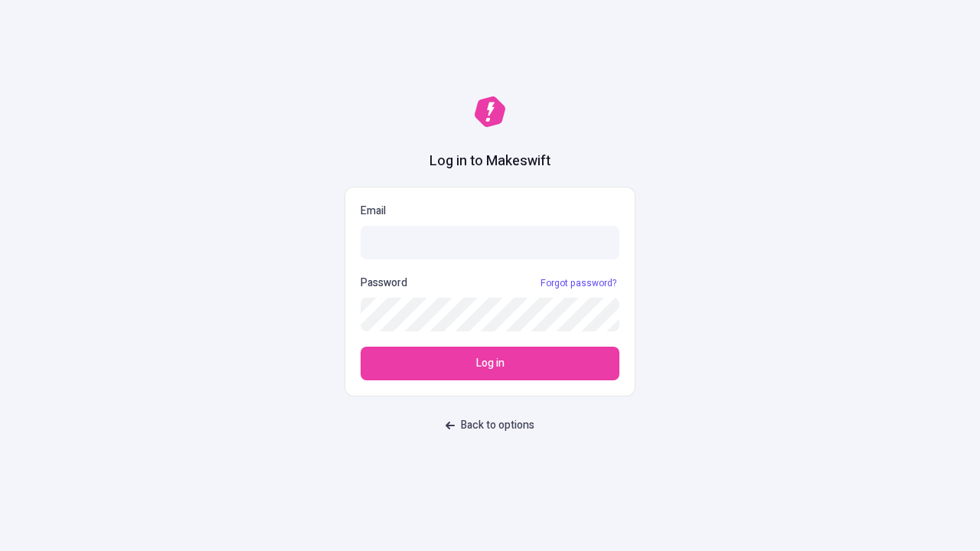  Describe the element at coordinates (490, 426) in the screenshot. I see `button: Back to options` at that location.